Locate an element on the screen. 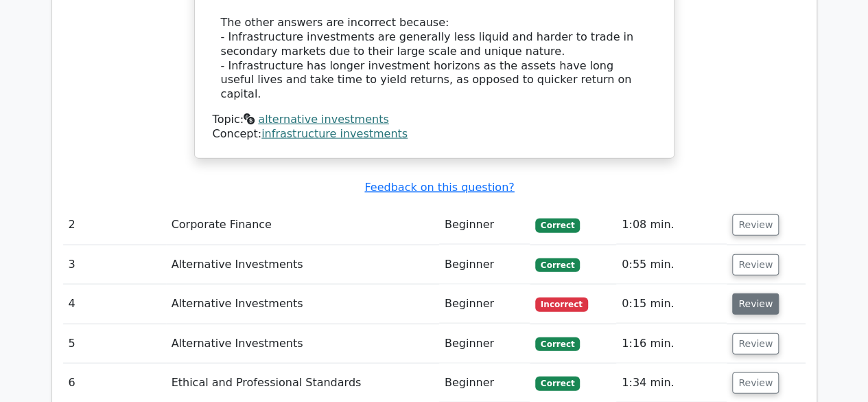  a: alternative investments is located at coordinates (323, 119).